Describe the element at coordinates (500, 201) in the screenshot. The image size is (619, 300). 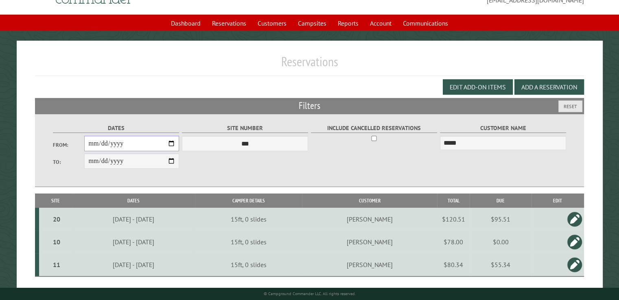
I see `th: Due` at that location.